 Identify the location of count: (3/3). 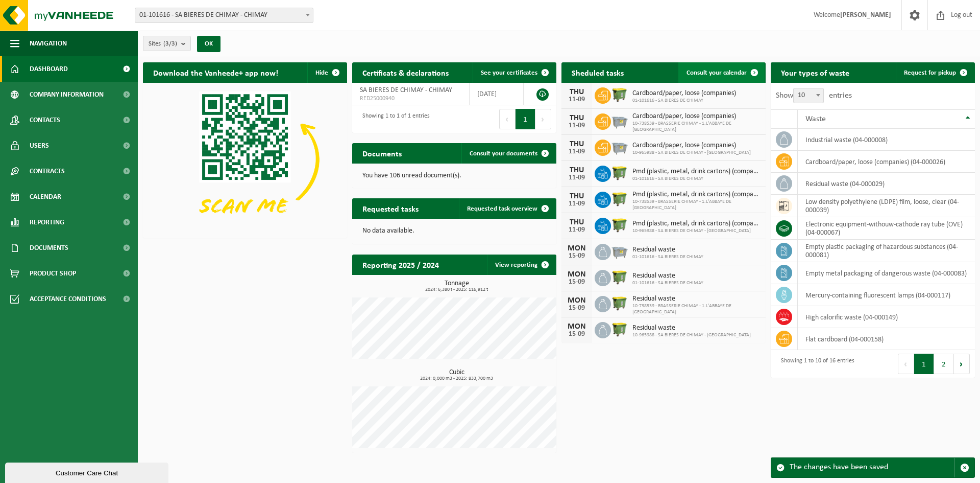
(170, 44).